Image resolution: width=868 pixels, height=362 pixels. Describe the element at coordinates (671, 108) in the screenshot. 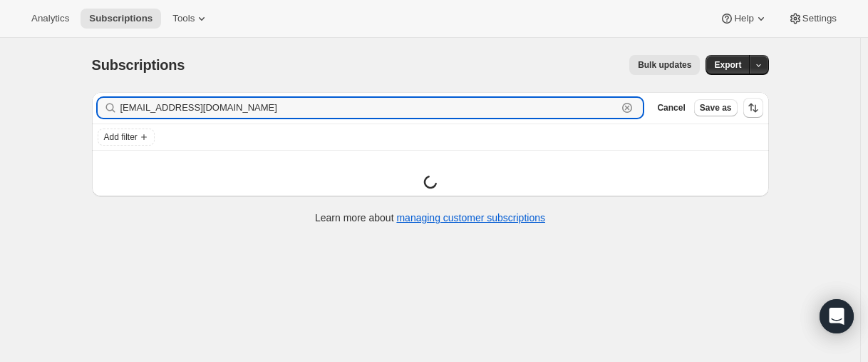

I see `span: Cancel` at that location.